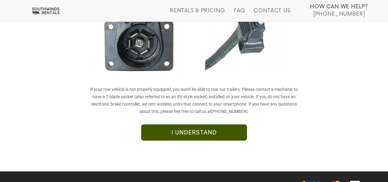 This screenshot has height=182, width=388. What do you see at coordinates (272, 14) in the screenshot?
I see `a: Contact Us` at bounding box center [272, 14].